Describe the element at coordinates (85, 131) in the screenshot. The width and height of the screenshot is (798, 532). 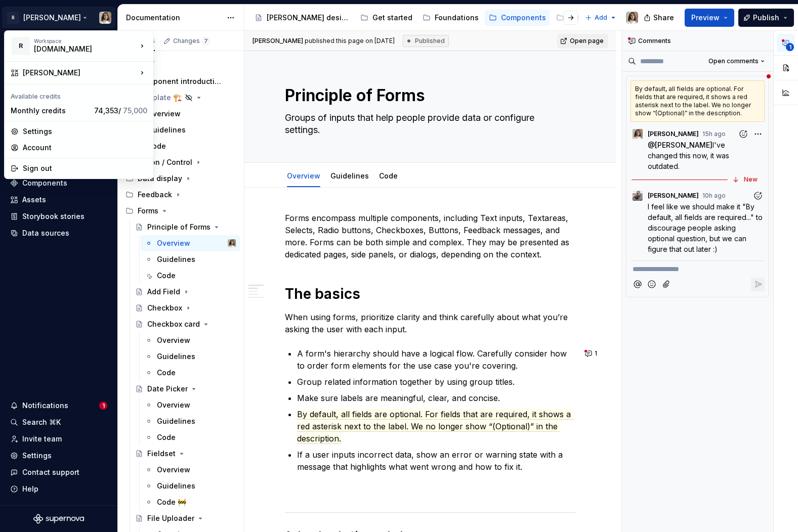
I see `div: Settings` at that location.